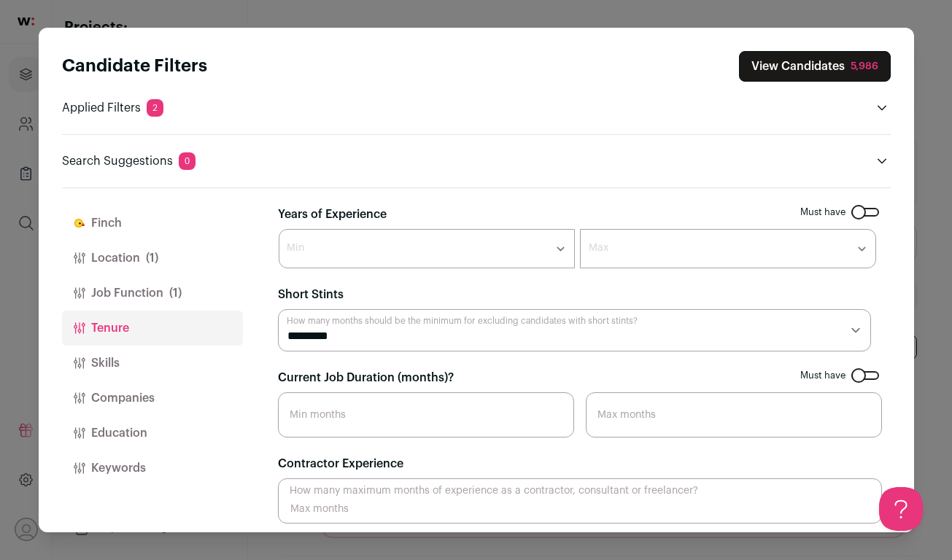 The width and height of the screenshot is (952, 560). Describe the element at coordinates (152, 258) in the screenshot. I see `button: Location(1)` at that location.